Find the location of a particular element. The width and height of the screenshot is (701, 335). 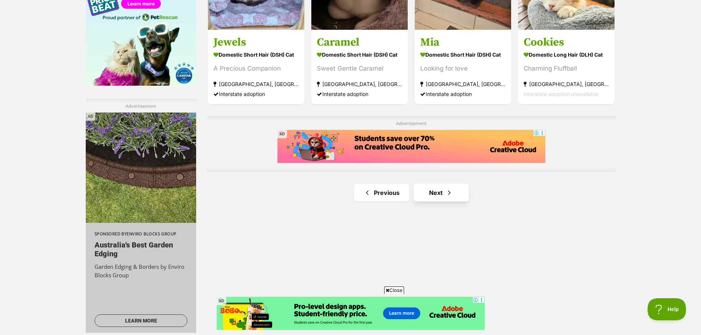

a: Previous page is located at coordinates (382, 193).